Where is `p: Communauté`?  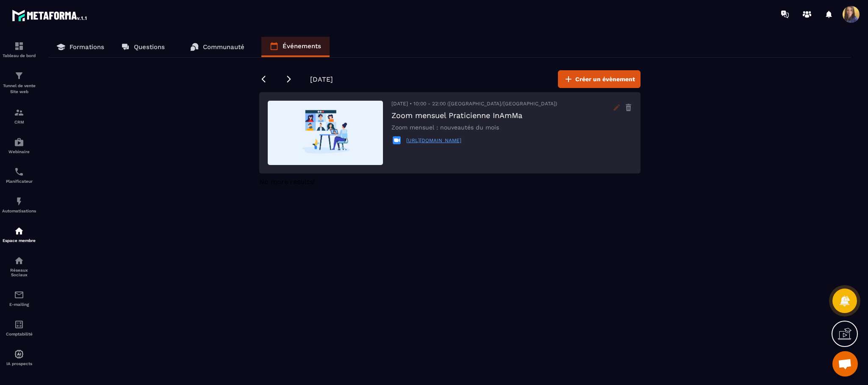 p: Communauté is located at coordinates (224, 47).